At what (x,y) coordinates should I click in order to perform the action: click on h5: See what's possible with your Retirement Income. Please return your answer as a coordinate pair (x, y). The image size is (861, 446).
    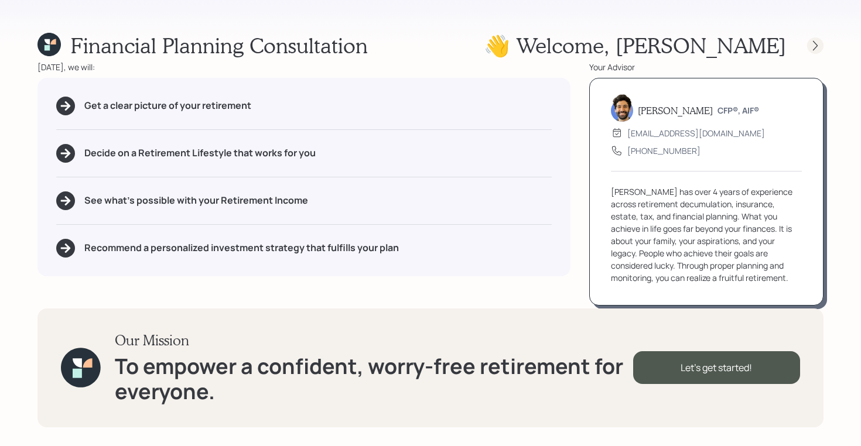
    Looking at the image, I should click on (196, 200).